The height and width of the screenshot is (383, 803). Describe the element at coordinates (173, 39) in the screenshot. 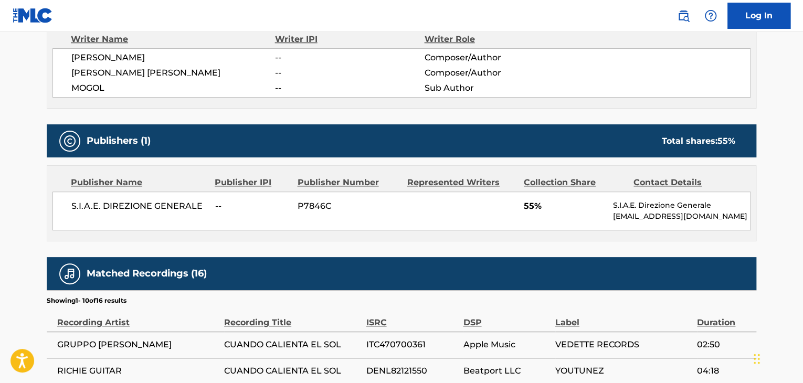

I see `div: Writer Name` at that location.